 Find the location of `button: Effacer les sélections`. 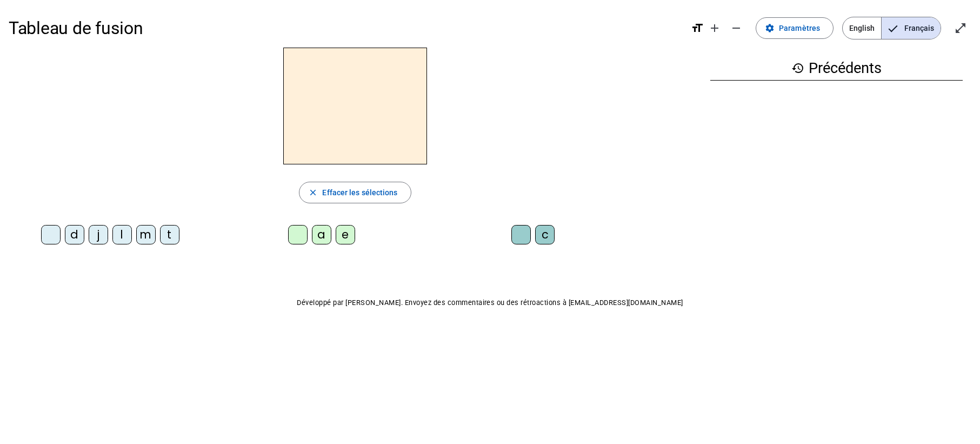

button: Effacer les sélections is located at coordinates (355, 192).